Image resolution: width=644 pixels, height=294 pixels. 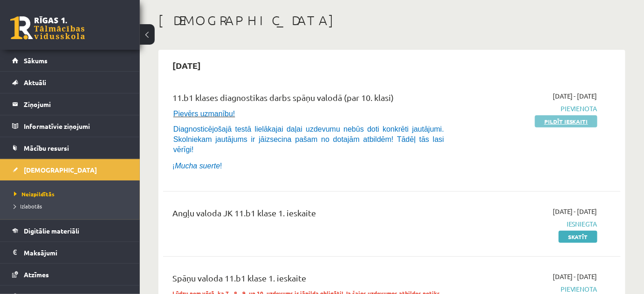 I want to click on a: Sākums, so click(x=70, y=61).